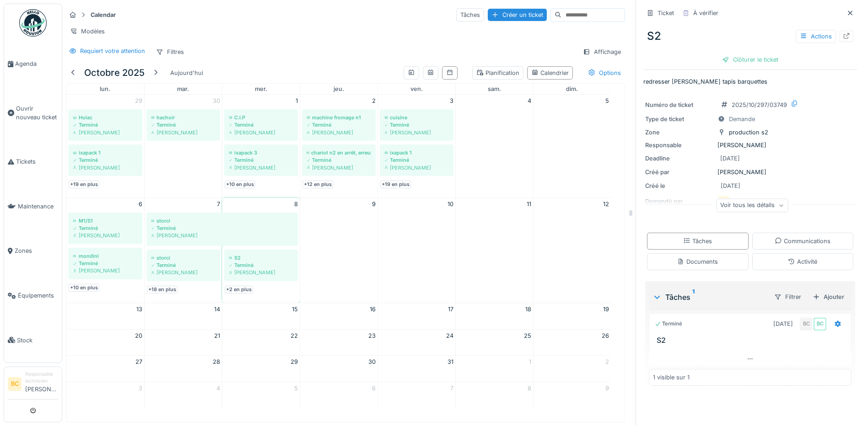  I want to click on a: 4 novembre 2025, so click(218, 389).